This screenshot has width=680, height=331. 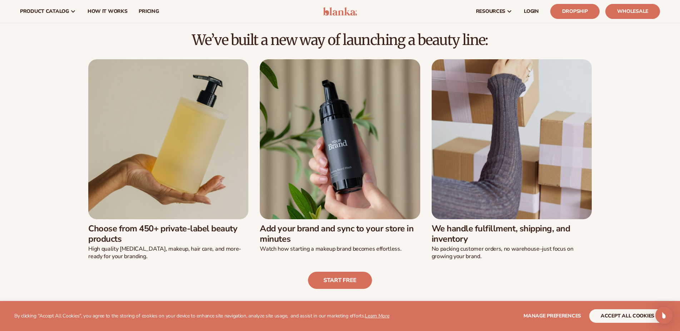 What do you see at coordinates (149, 11) in the screenshot?
I see `span: pricing` at bounding box center [149, 11].